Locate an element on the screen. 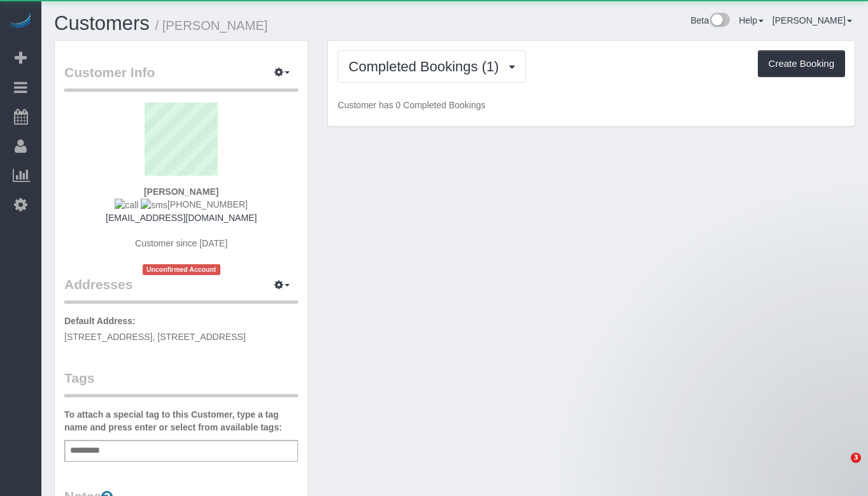  p: Customer has 0 Completed Bookings is located at coordinates (591, 105).